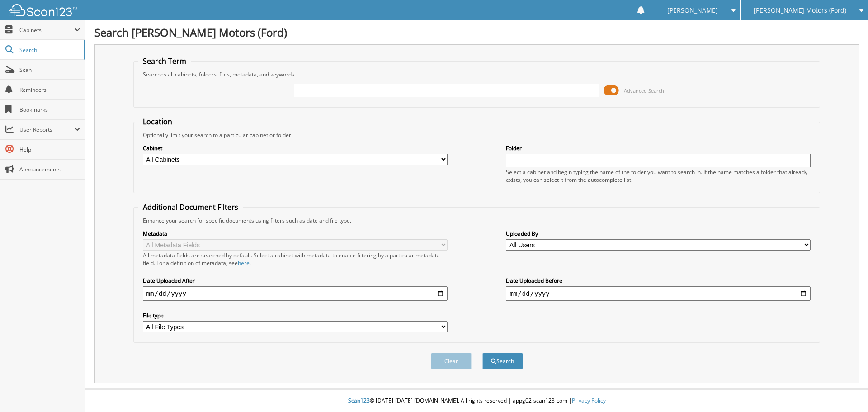 The width and height of the screenshot is (868, 412). Describe the element at coordinates (43, 10) in the screenshot. I see `img: scan123-logo-white.svg` at that location.